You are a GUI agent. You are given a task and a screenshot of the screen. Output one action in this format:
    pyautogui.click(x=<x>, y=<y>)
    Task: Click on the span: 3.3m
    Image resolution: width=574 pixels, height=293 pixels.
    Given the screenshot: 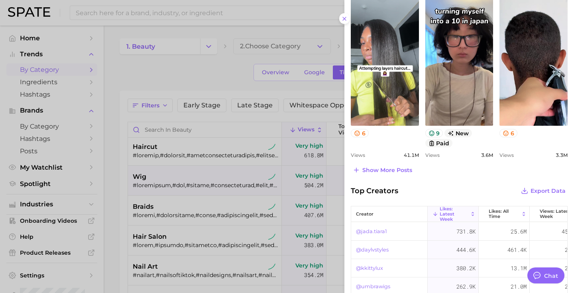 What is the action you would take?
    pyautogui.click(x=562, y=155)
    